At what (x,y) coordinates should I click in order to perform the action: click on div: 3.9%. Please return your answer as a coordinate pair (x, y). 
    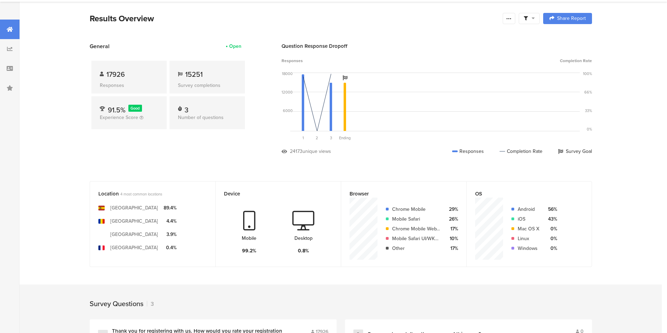
    Looking at the image, I should click on (170, 234).